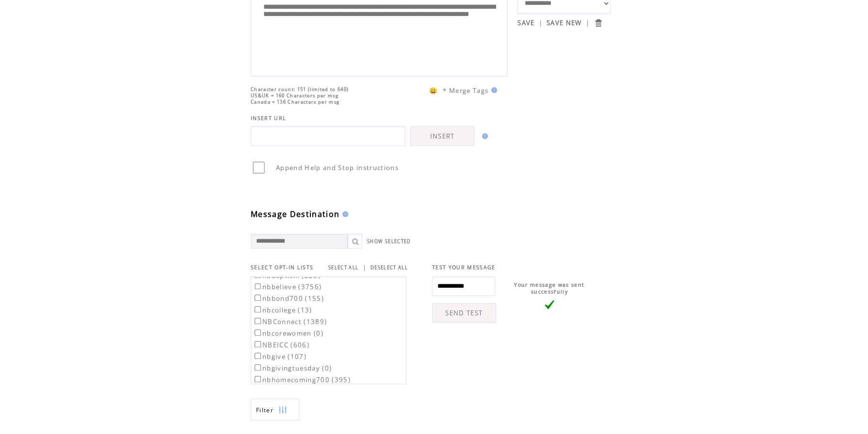 This screenshot has height=434, width=868. What do you see at coordinates (294, 102) in the screenshot?
I see `span: Canada = 136 Characters per msg` at bounding box center [294, 102].